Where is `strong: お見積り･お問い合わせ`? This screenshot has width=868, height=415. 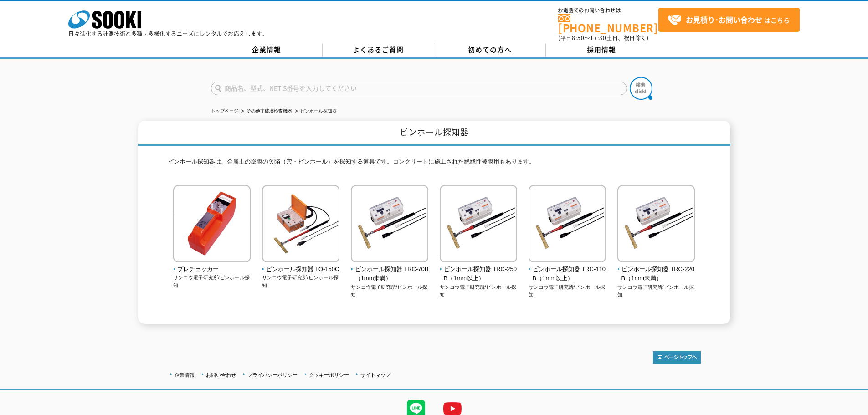 strong: お見積り･お問い合わせ is located at coordinates (724, 19).